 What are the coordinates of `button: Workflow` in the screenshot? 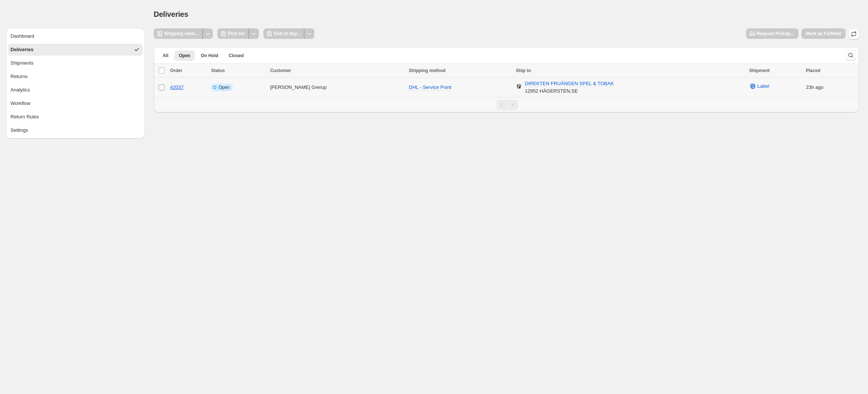 It's located at (75, 103).